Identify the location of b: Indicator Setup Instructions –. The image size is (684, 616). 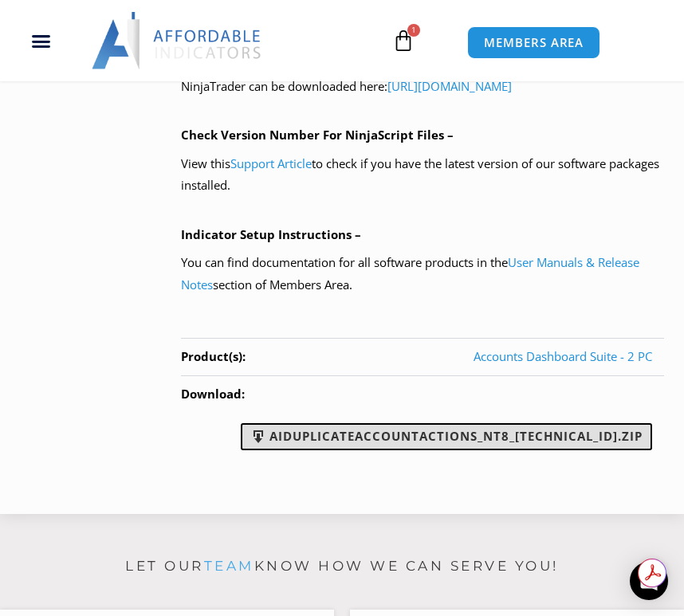
(271, 234).